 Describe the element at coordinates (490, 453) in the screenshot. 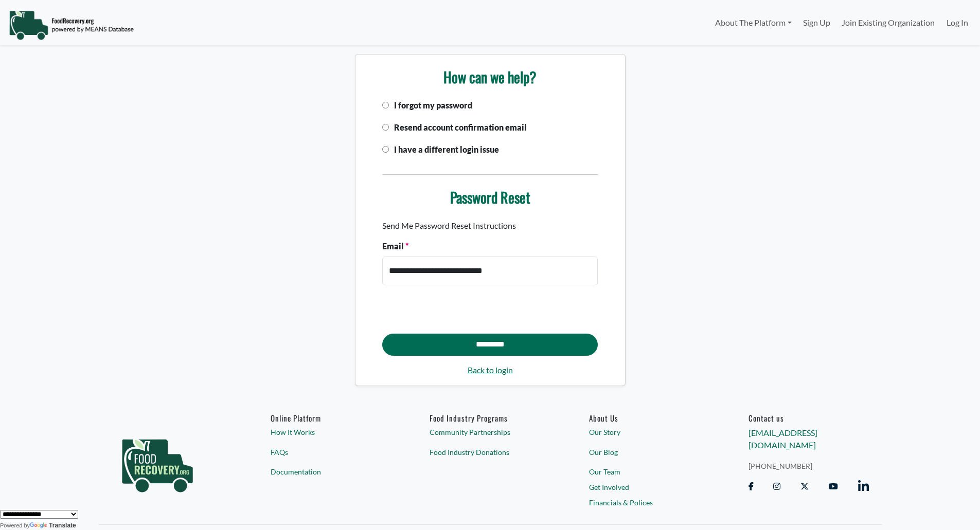

I see `a: Food Industry Donations` at that location.